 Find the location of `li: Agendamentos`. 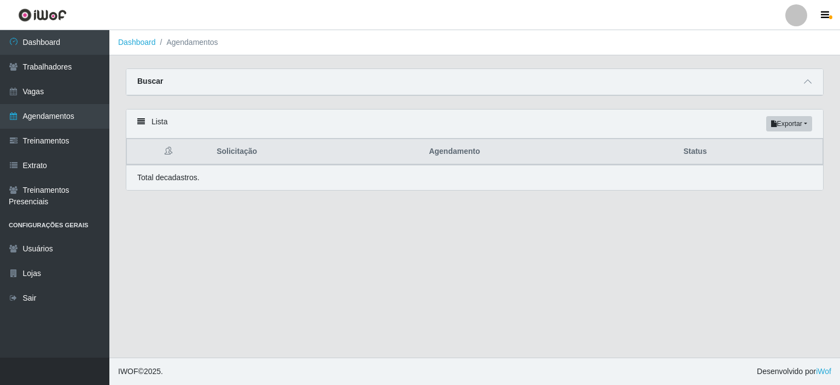

li: Agendamentos is located at coordinates (187, 42).